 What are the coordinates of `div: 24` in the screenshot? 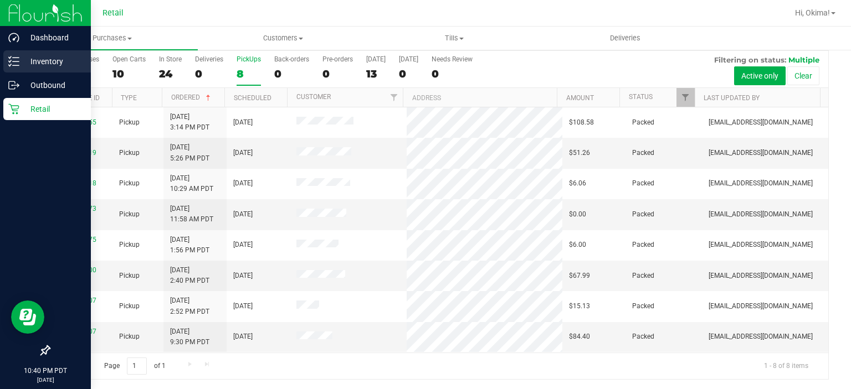 It's located at (170, 74).